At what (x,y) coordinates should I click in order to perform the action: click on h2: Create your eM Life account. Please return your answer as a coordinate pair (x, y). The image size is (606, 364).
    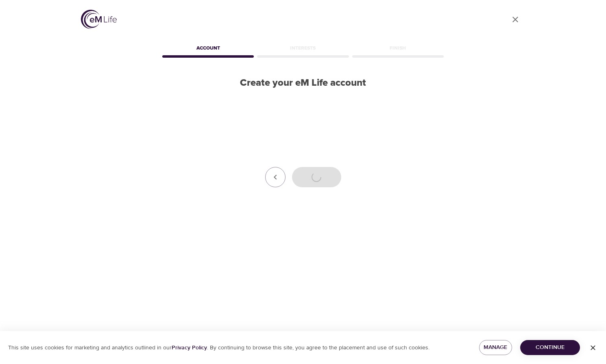
    Looking at the image, I should click on (303, 83).